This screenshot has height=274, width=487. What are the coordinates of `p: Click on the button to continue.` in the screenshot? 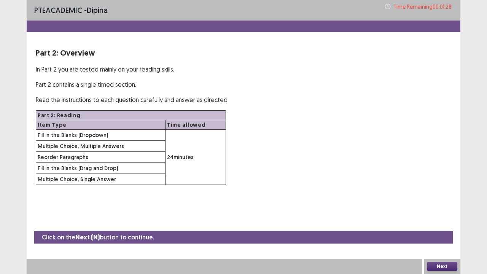 It's located at (98, 237).